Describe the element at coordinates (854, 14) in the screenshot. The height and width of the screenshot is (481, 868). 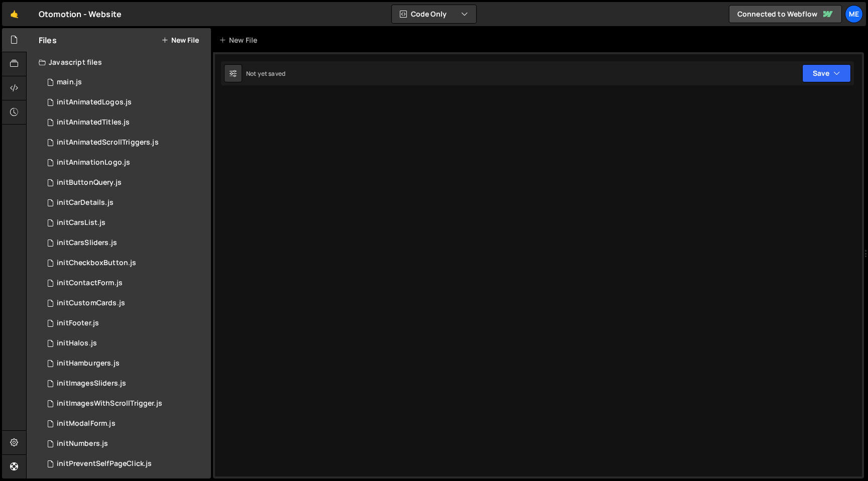
I see `div: Me` at that location.